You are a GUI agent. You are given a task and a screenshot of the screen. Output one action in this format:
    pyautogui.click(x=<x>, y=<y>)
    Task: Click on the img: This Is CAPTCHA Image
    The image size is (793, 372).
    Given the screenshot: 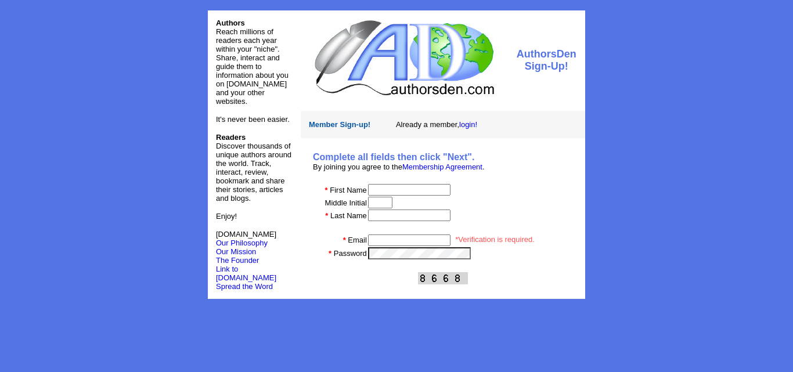 What is the action you would take?
    pyautogui.click(x=443, y=278)
    